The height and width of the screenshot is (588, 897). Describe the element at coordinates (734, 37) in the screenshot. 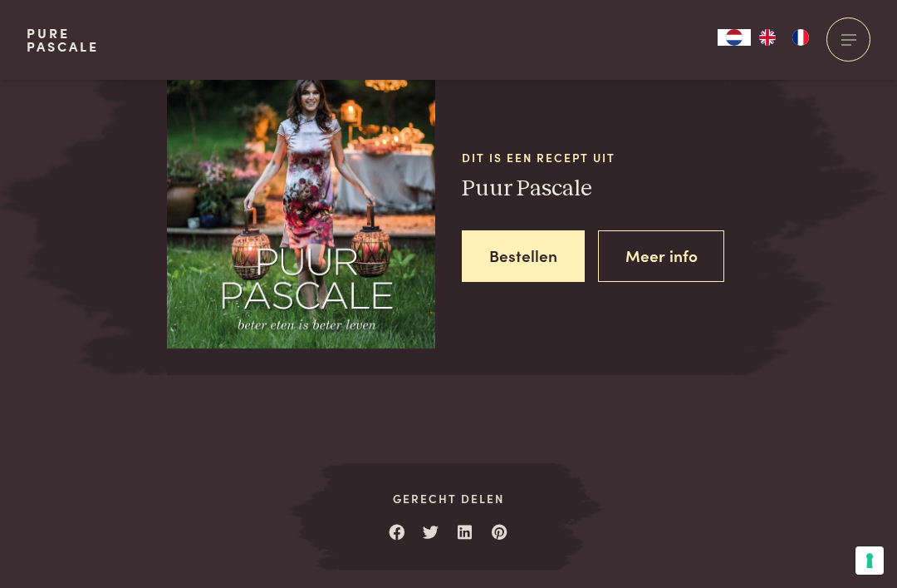

I see `div: Language` at that location.